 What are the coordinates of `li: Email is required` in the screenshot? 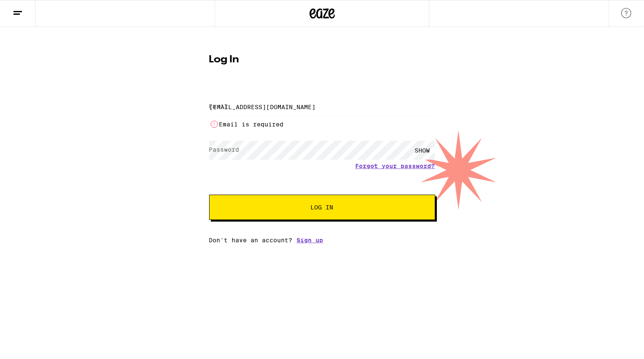 It's located at (322, 124).